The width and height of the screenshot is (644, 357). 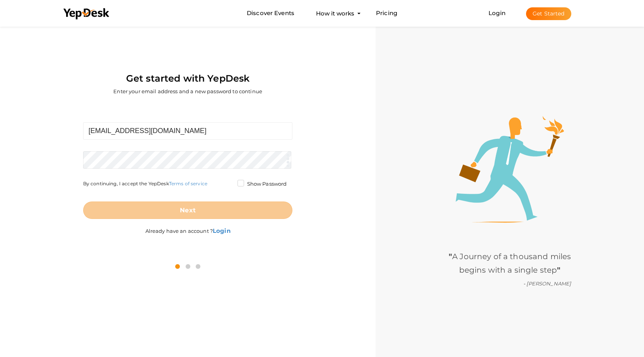 What do you see at coordinates (222, 231) in the screenshot?
I see `b: Login` at bounding box center [222, 231].